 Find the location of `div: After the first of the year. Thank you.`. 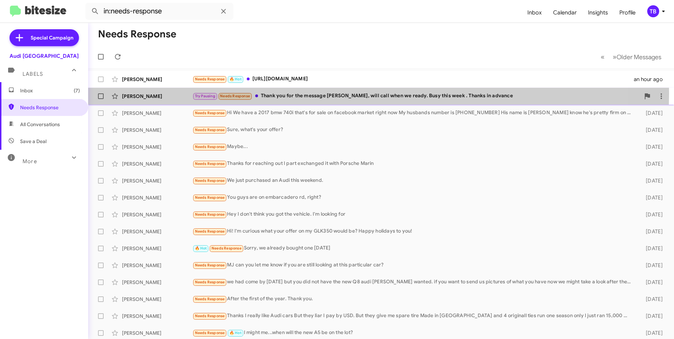

div: After the first of the year. Thank you. is located at coordinates (413, 299).